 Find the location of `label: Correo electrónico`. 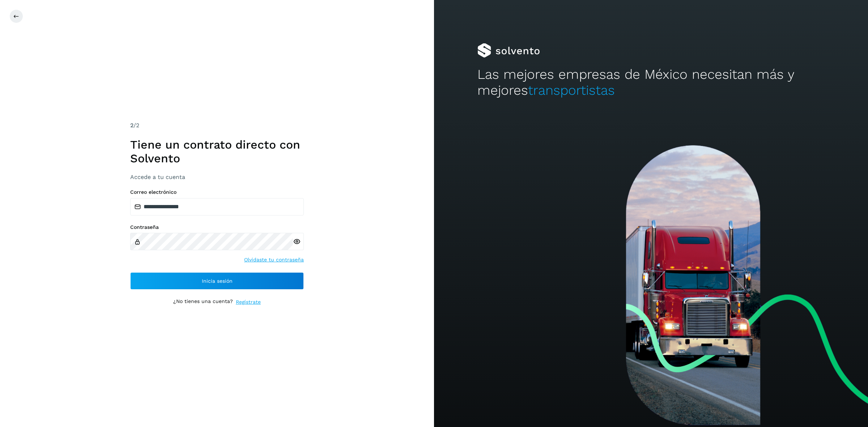

label: Correo electrónico is located at coordinates (217, 192).